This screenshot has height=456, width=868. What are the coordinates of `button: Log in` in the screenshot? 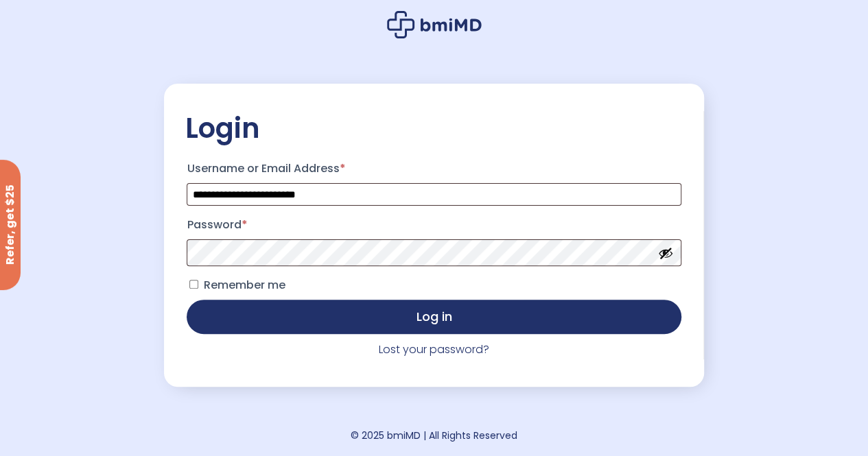 It's located at (433, 317).